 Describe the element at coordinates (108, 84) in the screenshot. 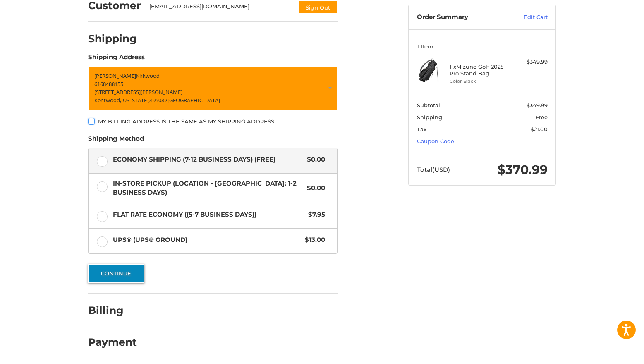

I see `span: 6168488155` at that location.